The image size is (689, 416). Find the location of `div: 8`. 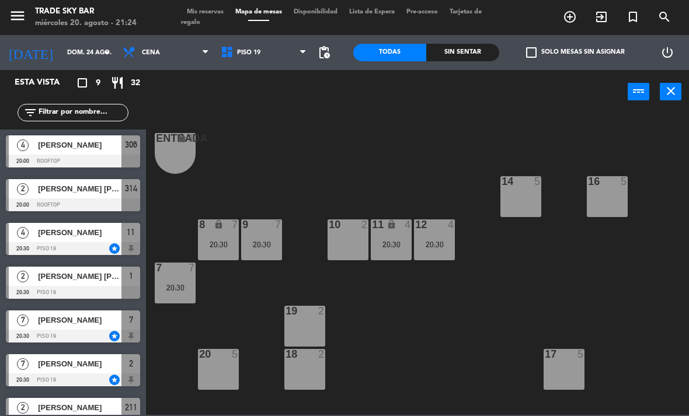

div: 8 is located at coordinates (199, 225).